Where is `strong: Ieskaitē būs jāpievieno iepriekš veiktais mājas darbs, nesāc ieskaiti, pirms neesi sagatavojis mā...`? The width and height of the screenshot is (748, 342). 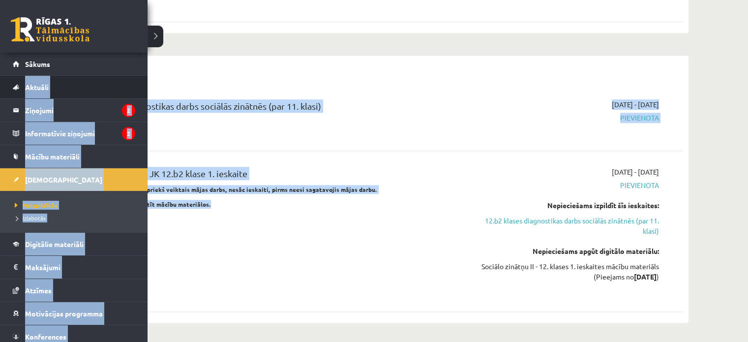 strong: Ieskaitē būs jāpievieno iepriekš veiktais mājas darbs, nesāc ieskaiti, pirms neesi sagatavojis mā... is located at coordinates (225, 189).